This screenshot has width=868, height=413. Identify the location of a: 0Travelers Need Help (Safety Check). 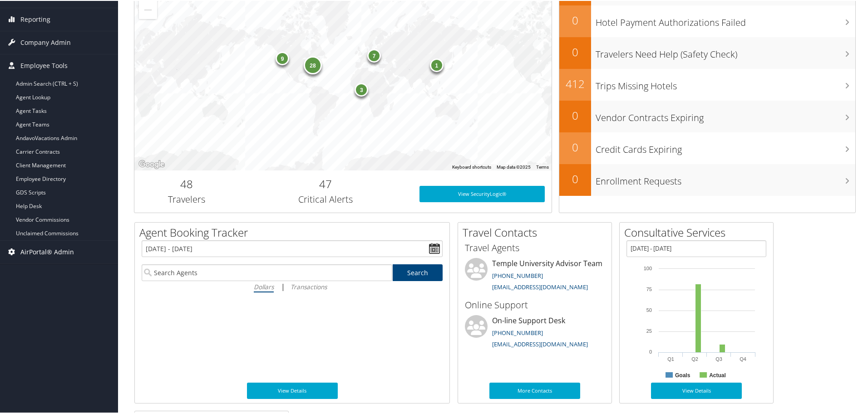
(707, 52).